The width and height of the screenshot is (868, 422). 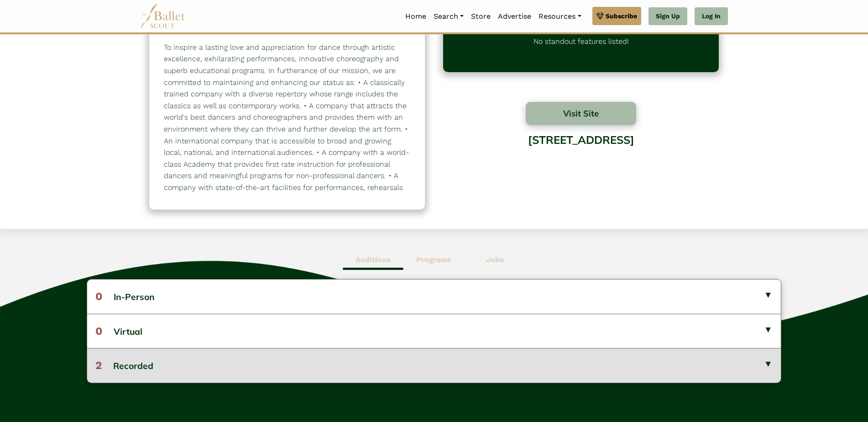 What do you see at coordinates (711, 16) in the screenshot?
I see `a: Log In` at bounding box center [711, 16].